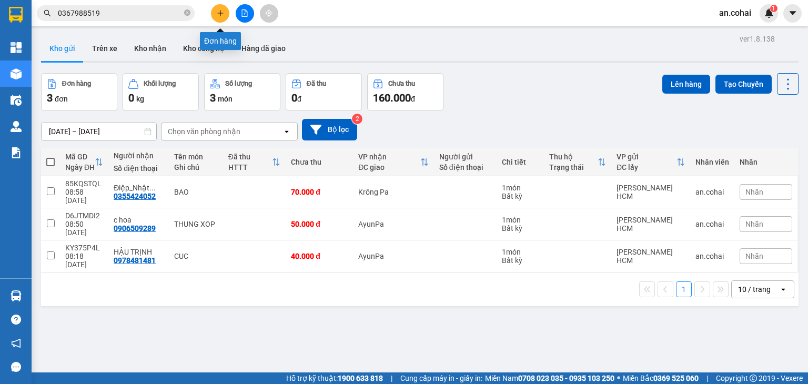 The height and width of the screenshot is (384, 808). I want to click on div: 70.000 đ, so click(319, 192).